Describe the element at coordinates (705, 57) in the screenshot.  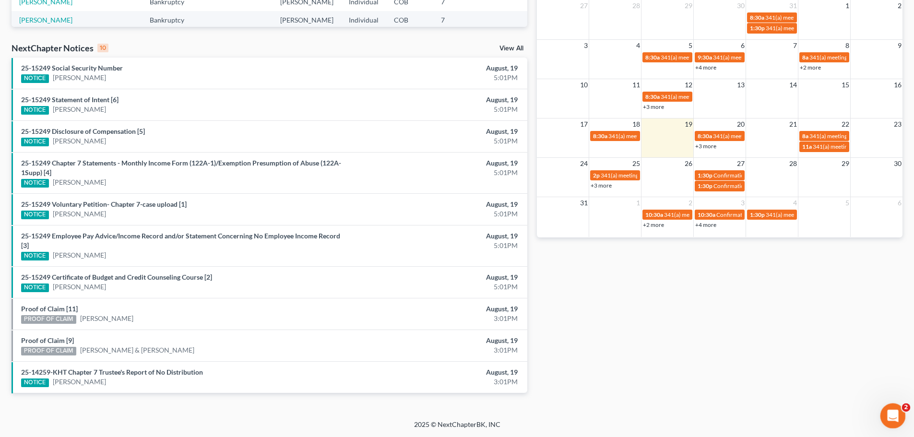
I see `span: 9:30a` at that location.